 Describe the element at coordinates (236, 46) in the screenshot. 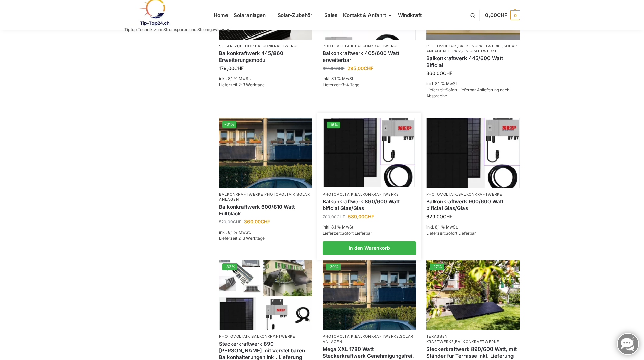

I see `a: Solar-Zubehör` at that location.